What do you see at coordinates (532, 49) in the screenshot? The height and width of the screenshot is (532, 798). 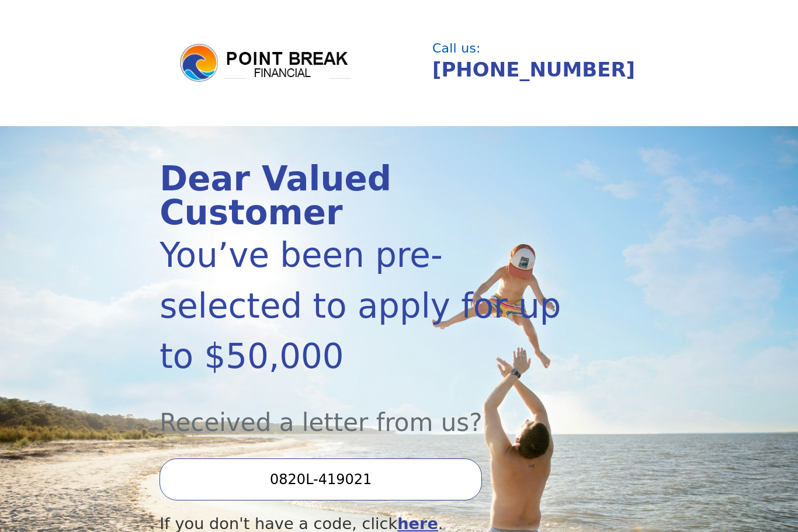 I see `div: Call us:` at bounding box center [532, 49].